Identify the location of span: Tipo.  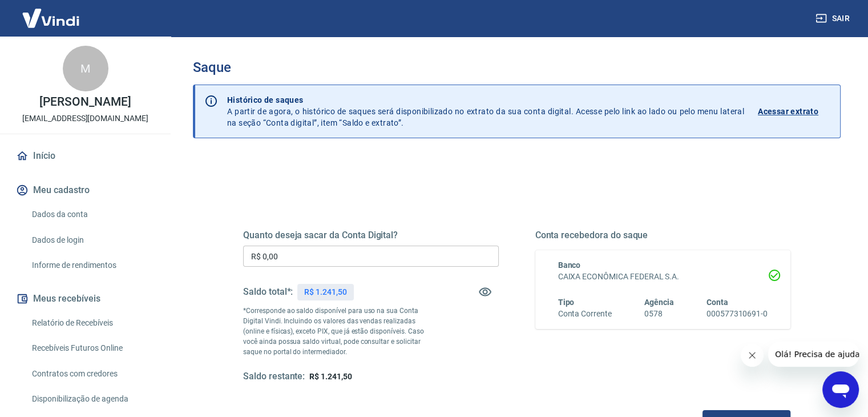
(566, 302).